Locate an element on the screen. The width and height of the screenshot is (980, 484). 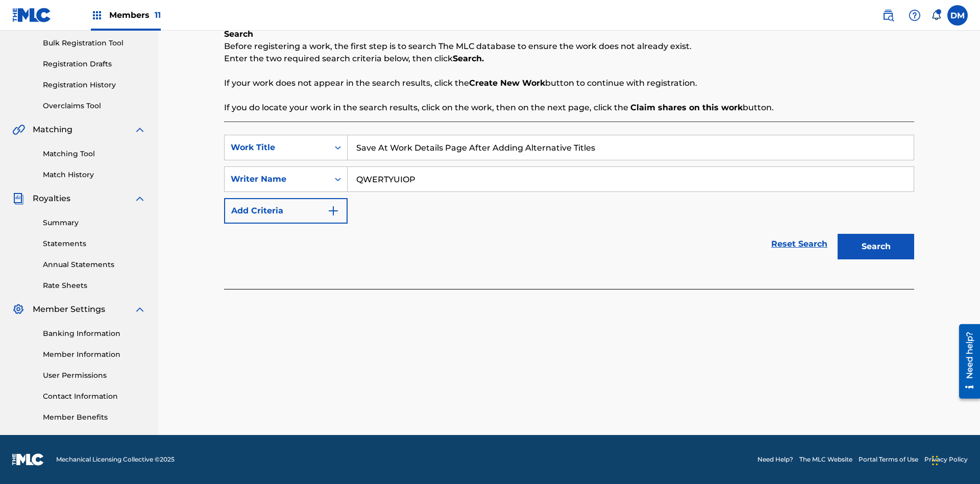
a: Summary is located at coordinates (94, 223).